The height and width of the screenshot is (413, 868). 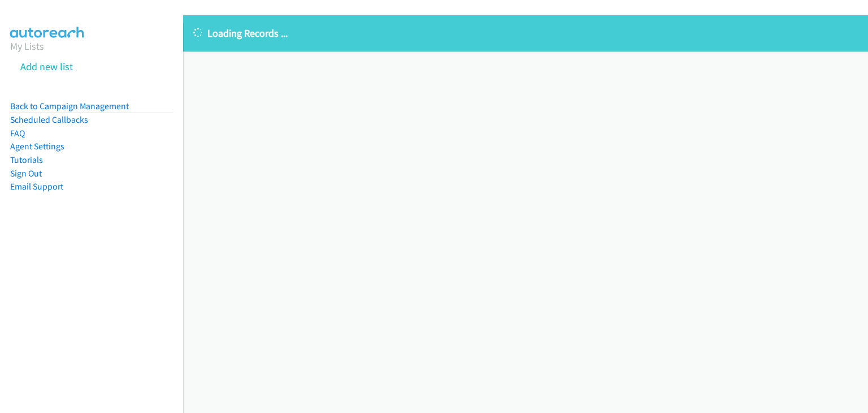 I want to click on p: Loading Records ..., so click(x=526, y=33).